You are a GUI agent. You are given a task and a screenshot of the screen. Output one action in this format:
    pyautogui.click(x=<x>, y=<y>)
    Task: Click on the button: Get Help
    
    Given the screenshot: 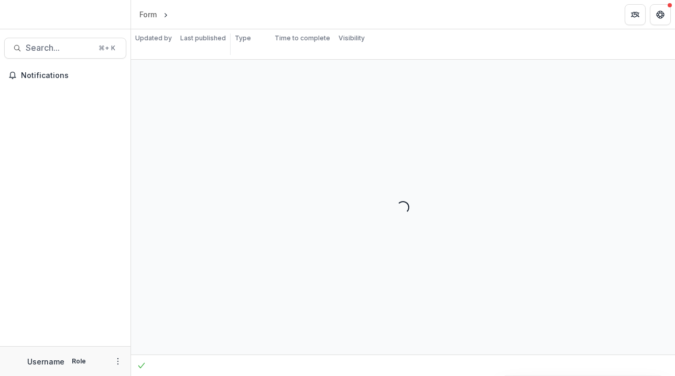 What is the action you would take?
    pyautogui.click(x=660, y=15)
    